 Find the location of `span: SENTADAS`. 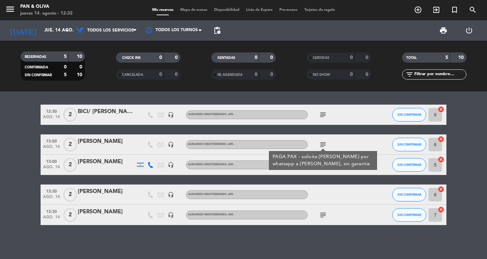

span: SENTADAS is located at coordinates (226, 58).